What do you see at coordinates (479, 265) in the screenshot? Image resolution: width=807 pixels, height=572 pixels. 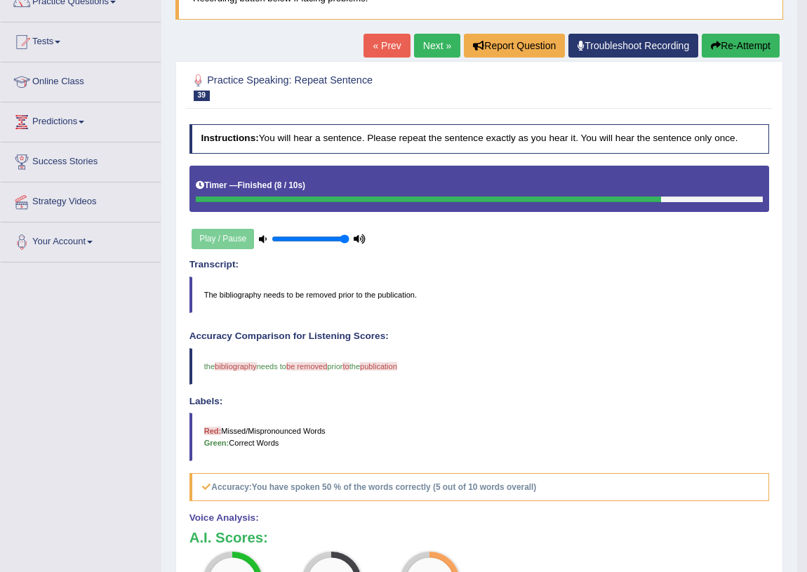 I see `h4: Transcript:` at bounding box center [479, 265].